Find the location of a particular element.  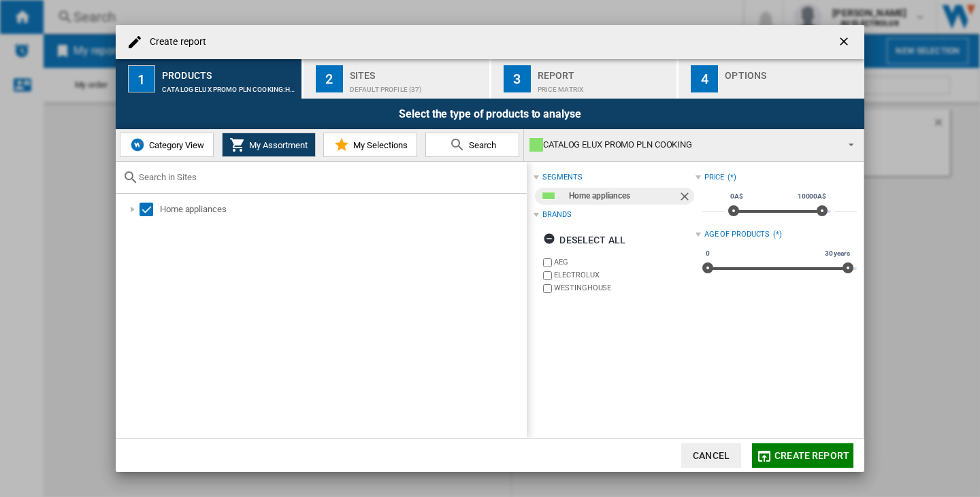

div: Deselect all is located at coordinates (584, 240).